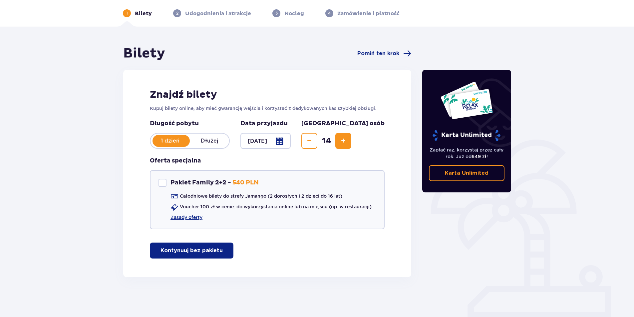  What do you see at coordinates (175, 161) in the screenshot?
I see `p: Oferta specjalna` at bounding box center [175, 161].